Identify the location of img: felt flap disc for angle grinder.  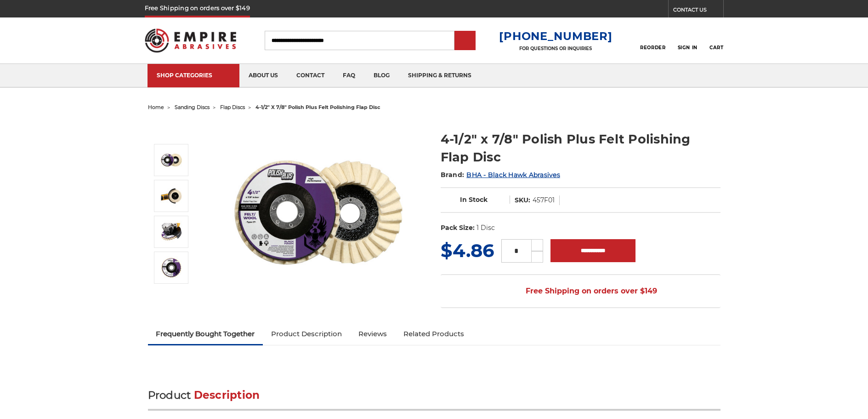
(172, 196).